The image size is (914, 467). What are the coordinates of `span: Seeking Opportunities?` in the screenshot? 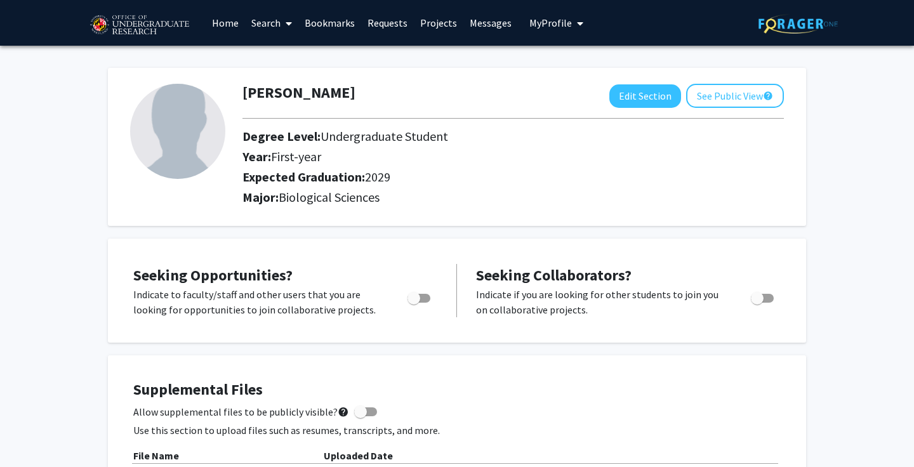 It's located at (213, 275).